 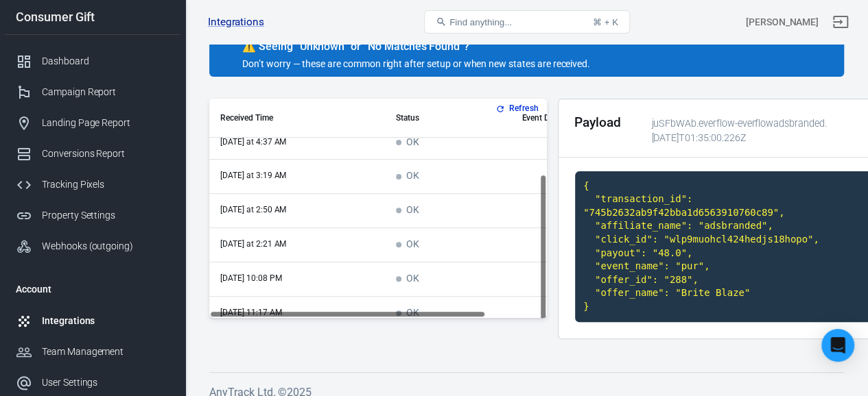 I want to click on button: Refresh, so click(x=519, y=109).